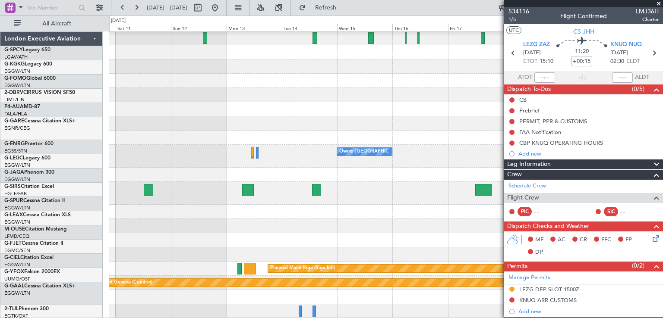 Image resolution: width=663 pixels, height=318 pixels. I want to click on span: G-SPCY, so click(13, 50).